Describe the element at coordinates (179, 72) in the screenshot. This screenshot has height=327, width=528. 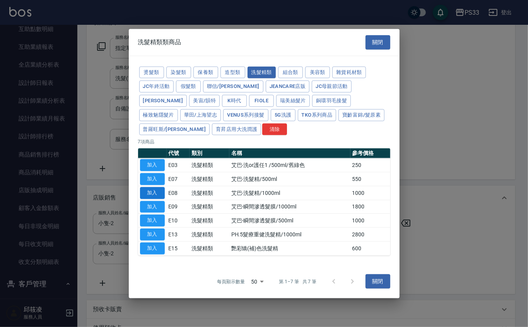
I see `button: 染髮類` at that location.